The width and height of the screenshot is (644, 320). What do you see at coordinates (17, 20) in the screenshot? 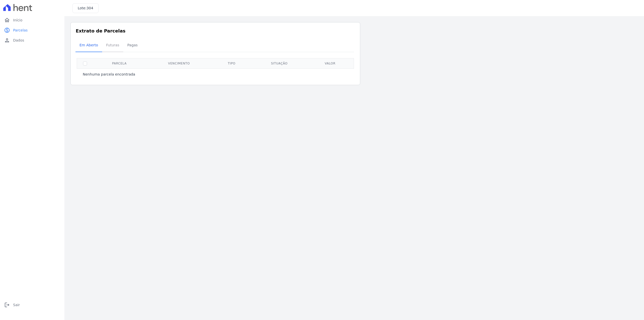
I see `span: Início` at bounding box center [17, 20].